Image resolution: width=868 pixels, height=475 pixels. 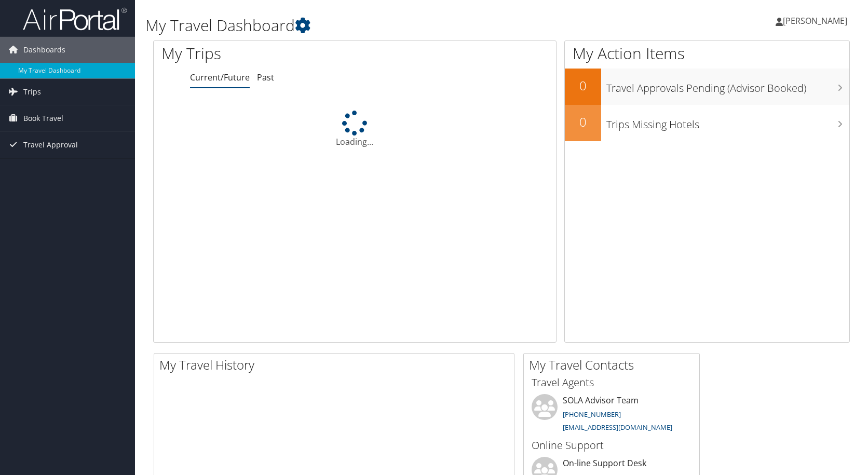 What do you see at coordinates (707, 123) in the screenshot?
I see `a: 0Trips Missing Hotels` at bounding box center [707, 123].